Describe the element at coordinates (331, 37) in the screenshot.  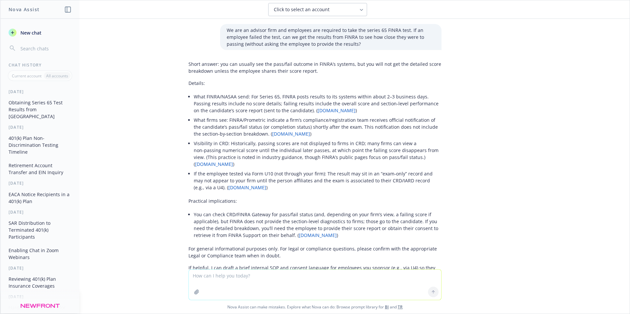
I see `p: We are an advisor firm and employees are required to take the series 65 FINRA test. If an employe...` at that location.